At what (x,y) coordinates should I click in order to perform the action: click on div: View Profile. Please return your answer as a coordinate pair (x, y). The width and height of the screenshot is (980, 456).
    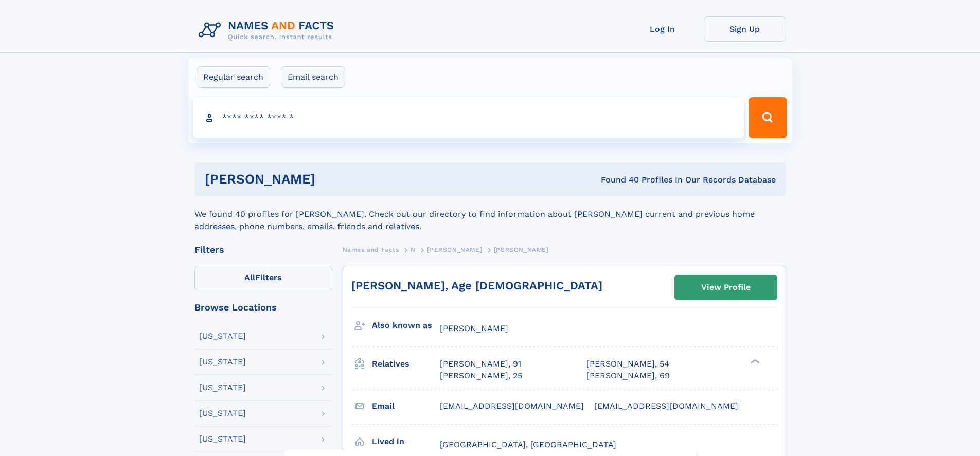
    Looking at the image, I should click on (726, 288).